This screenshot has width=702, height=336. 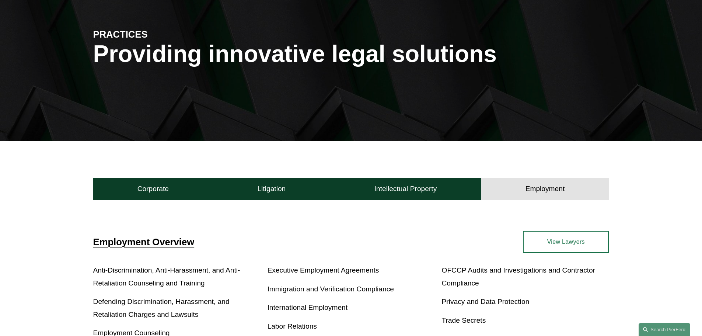 What do you see at coordinates (351, 54) in the screenshot?
I see `h1: Providing innovative legal solutions` at bounding box center [351, 54].